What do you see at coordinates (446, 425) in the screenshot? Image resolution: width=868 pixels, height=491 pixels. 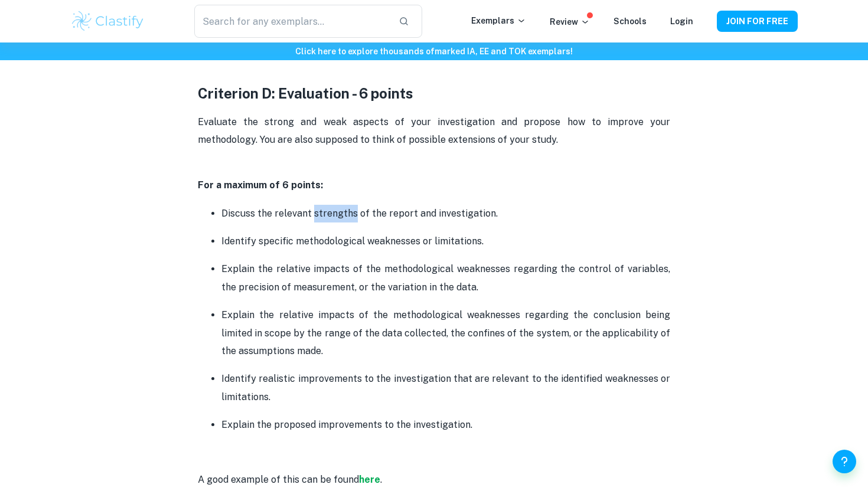 I see `p: Explain the proposed improvements to the investigation.` at bounding box center [446, 425].